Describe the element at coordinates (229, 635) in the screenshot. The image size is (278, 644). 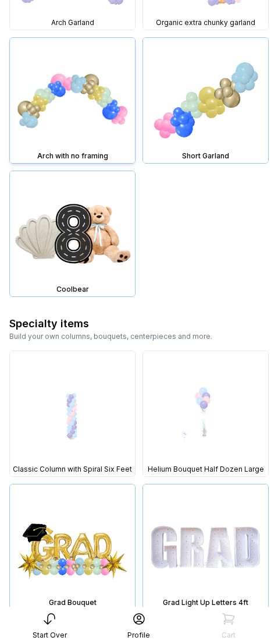
I see `div: Cart` at that location.